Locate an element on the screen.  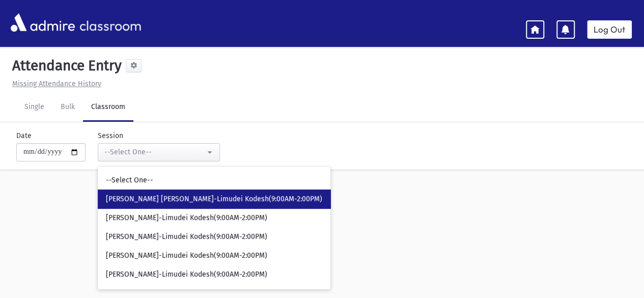
button: --Select One-- is located at coordinates (159, 152).